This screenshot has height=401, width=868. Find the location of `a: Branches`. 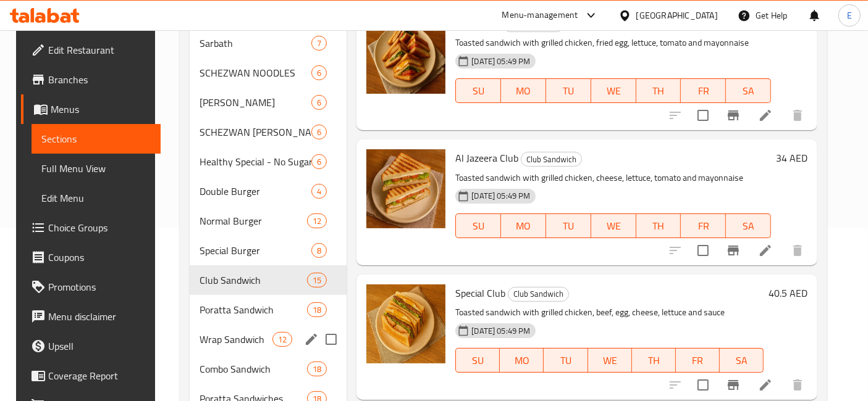

a: Branches is located at coordinates (91, 80).